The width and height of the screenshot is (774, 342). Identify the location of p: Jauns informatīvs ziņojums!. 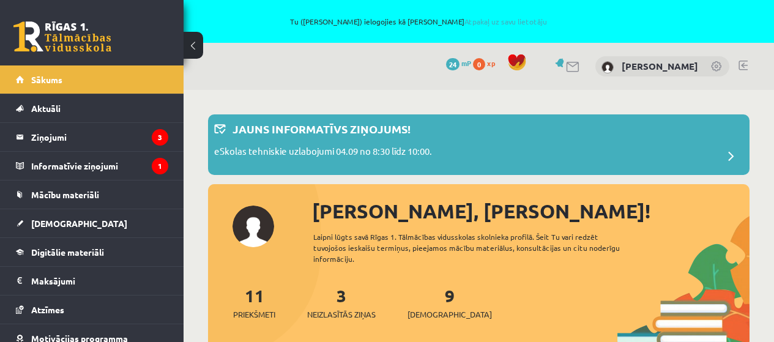
(321, 129).